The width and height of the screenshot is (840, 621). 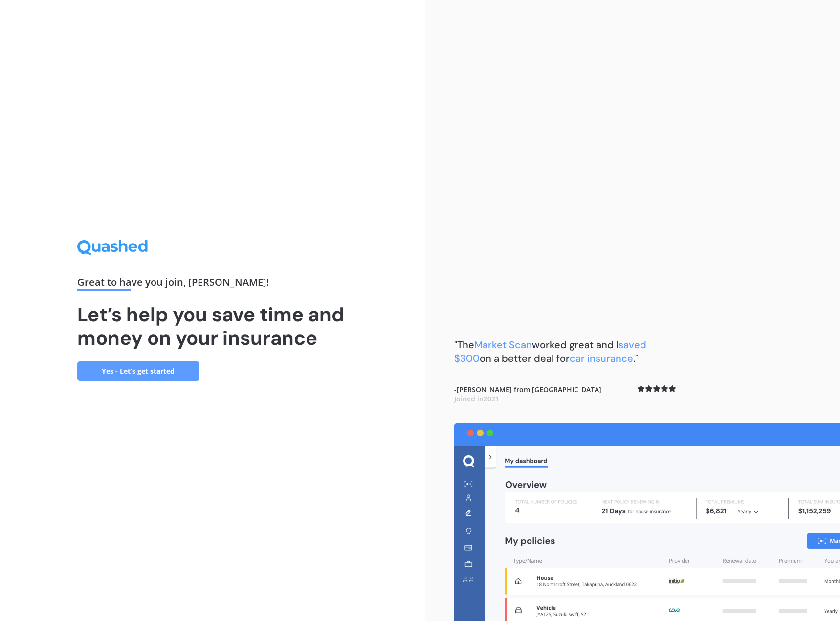 What do you see at coordinates (647, 523) in the screenshot?
I see `img: dashboard.webp` at bounding box center [647, 523].